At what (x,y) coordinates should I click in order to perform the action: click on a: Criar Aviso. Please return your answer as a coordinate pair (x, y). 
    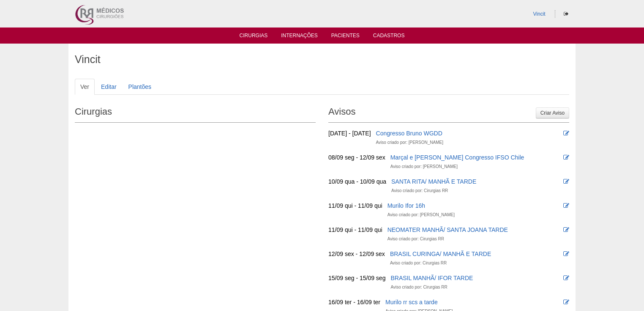
    Looking at the image, I should click on (552, 113).